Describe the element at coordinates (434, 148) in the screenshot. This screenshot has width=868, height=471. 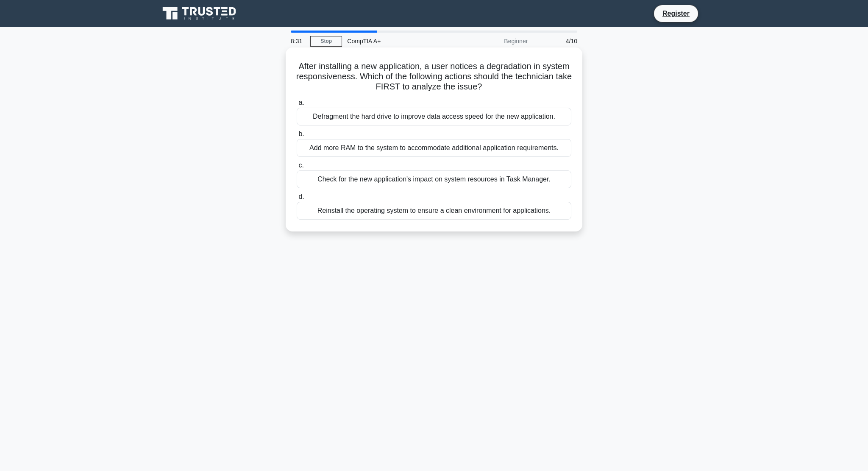
I see `div: Add more RAM to the system to accommodate additional application requirements.` at that location.